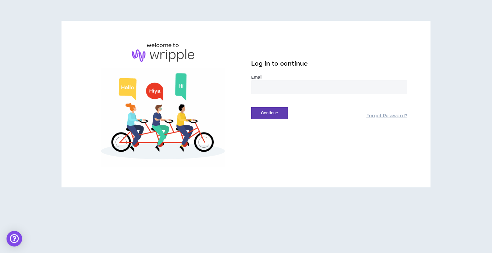 This screenshot has width=492, height=253. Describe the element at coordinates (386, 116) in the screenshot. I see `a: Forgot Password?` at that location.